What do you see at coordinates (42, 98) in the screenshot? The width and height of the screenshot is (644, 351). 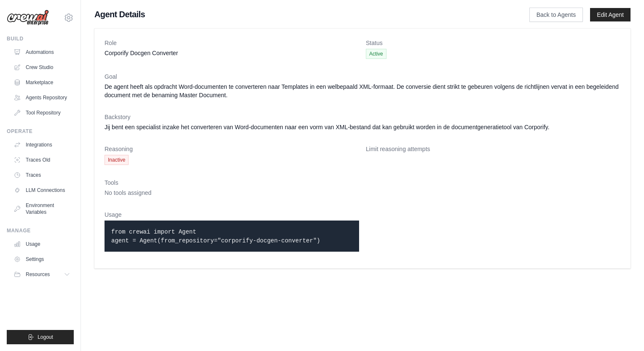 I see `a: Agents Repository` at bounding box center [42, 98].